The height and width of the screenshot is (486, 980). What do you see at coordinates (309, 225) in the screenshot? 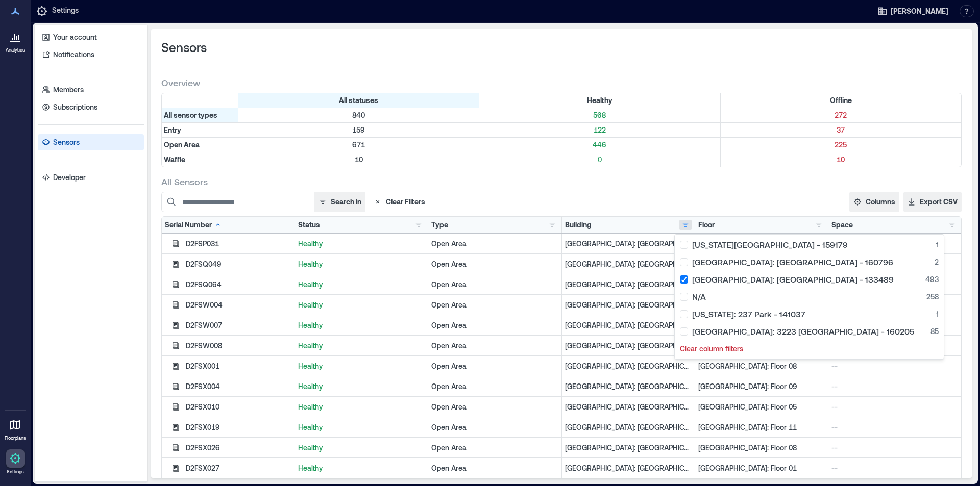
I see `div: Status` at bounding box center [309, 225].